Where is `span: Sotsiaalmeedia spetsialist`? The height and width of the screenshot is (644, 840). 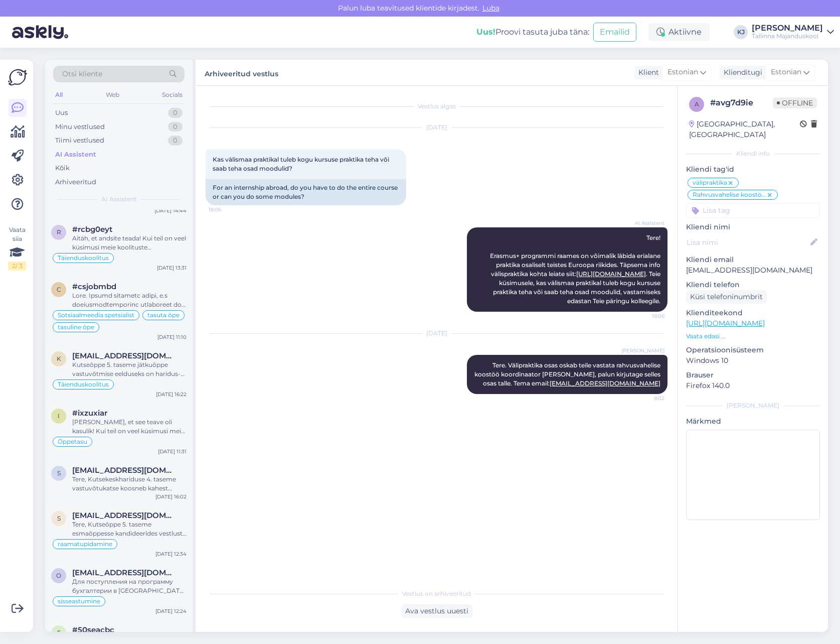
span: Sotsiaalmeedia spetsialist is located at coordinates (96, 315).